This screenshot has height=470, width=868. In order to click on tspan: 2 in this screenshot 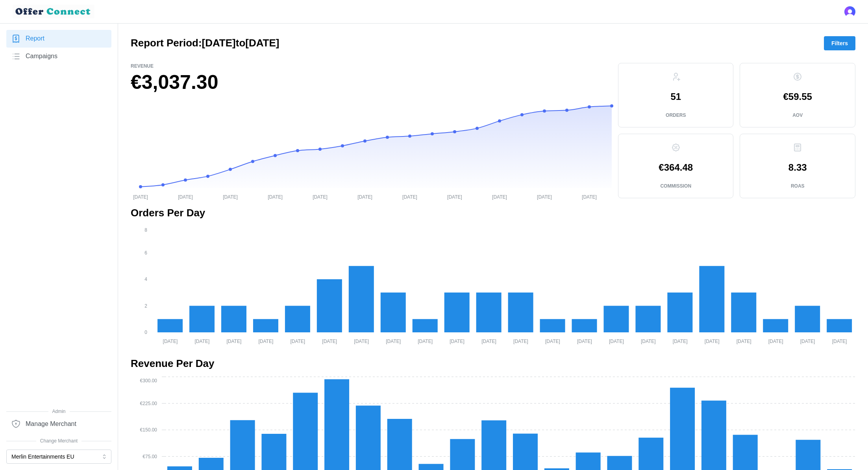, I will do `click(145, 306)`.